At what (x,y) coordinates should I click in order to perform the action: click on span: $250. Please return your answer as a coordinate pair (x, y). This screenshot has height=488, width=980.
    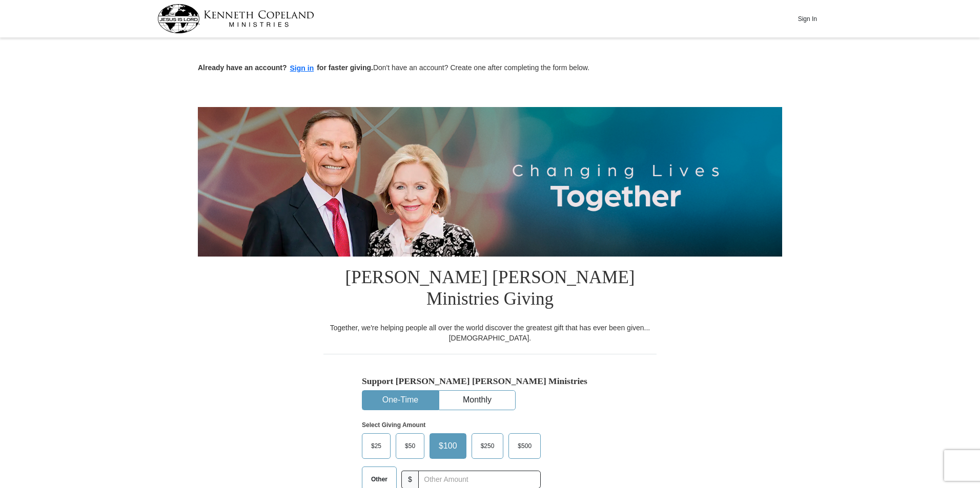
    Looking at the image, I should click on (488, 446).